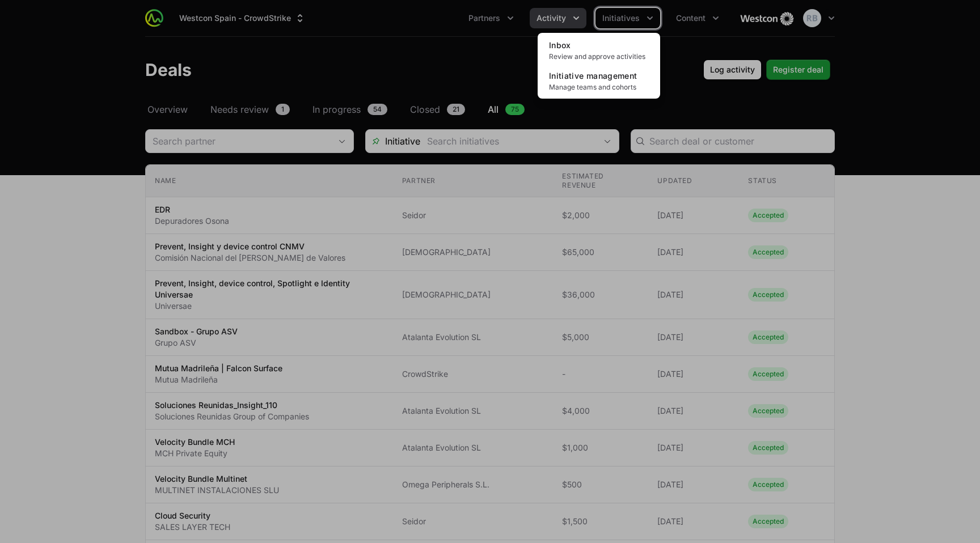 This screenshot has height=543, width=980. What do you see at coordinates (599, 81) in the screenshot?
I see `a: Initiative managementManage teams and cohorts` at bounding box center [599, 81].